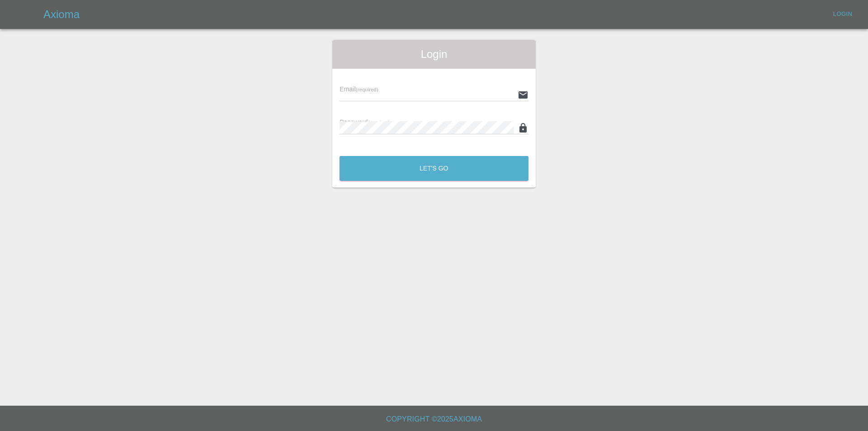 The width and height of the screenshot is (868, 431). I want to click on a: Login, so click(843, 14).